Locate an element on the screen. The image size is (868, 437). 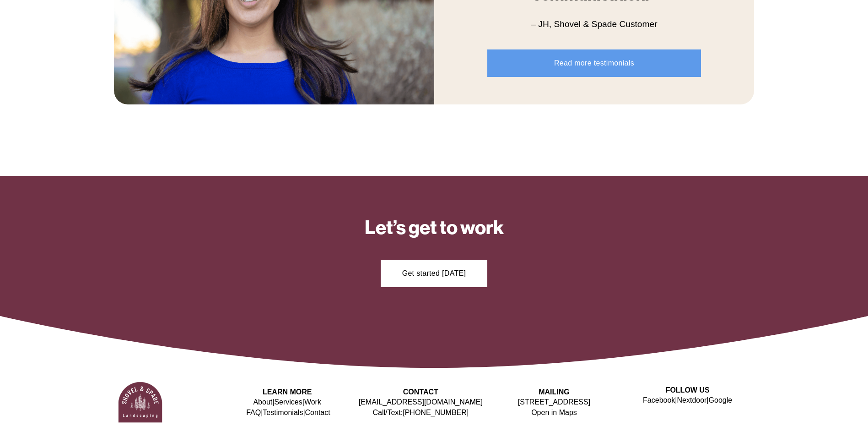
a: About is located at coordinates (262, 402).